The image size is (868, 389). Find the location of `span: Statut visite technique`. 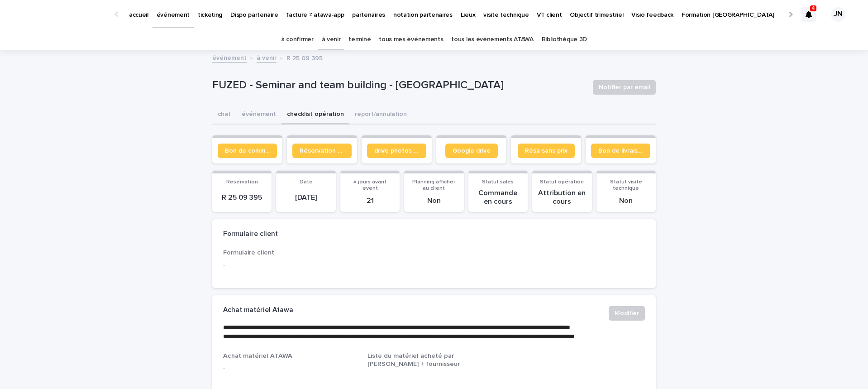

span: Statut visite technique is located at coordinates (626, 185).